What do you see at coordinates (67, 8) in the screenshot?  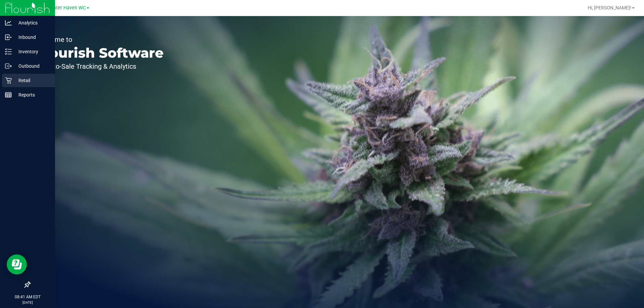 I see `span: Winter Haven WC` at bounding box center [67, 8].